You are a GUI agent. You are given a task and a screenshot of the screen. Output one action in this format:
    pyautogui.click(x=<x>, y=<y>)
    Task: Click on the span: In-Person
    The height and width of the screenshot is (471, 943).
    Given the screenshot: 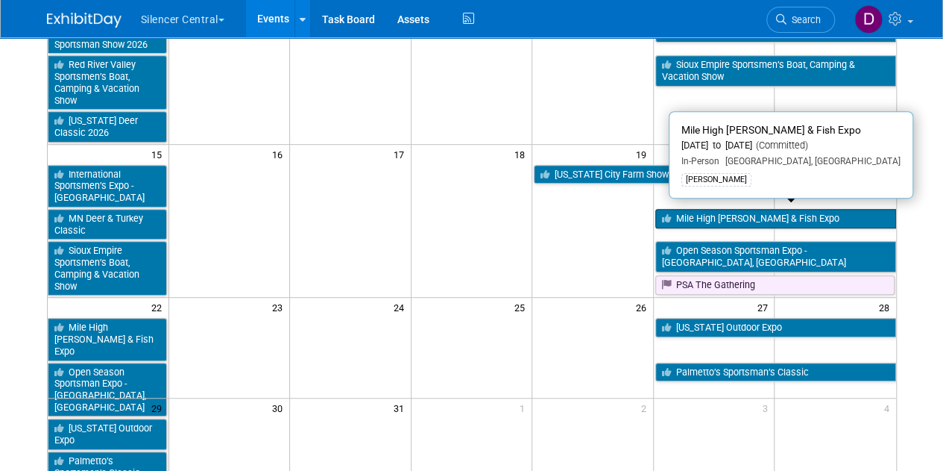 What is the action you would take?
    pyautogui.click(x=700, y=161)
    